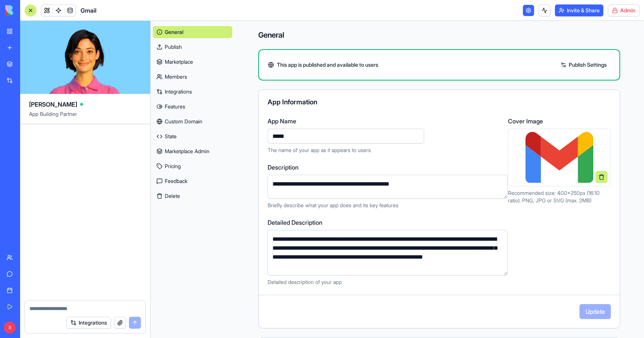  What do you see at coordinates (192, 166) in the screenshot?
I see `a: Pricing` at bounding box center [192, 166].